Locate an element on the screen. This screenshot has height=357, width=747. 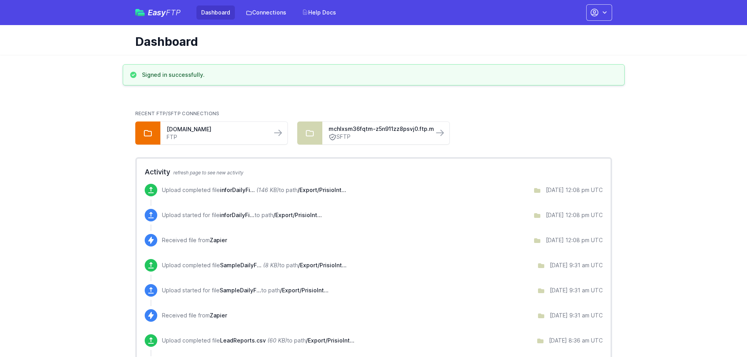
i: (60 KB) is located at coordinates (277, 340).